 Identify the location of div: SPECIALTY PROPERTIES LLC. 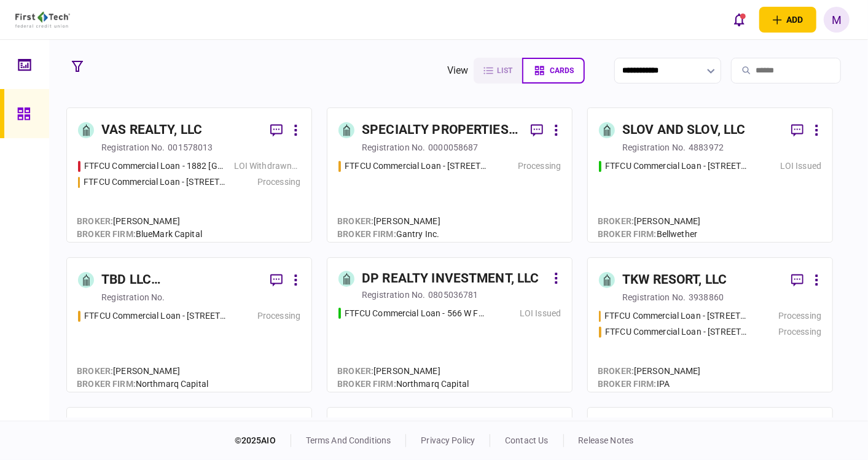
(441, 131).